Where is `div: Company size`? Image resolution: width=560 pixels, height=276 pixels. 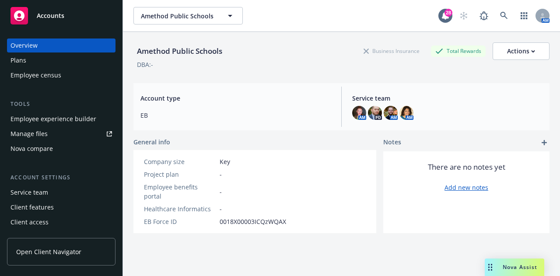 div: Company size is located at coordinates (180, 161).